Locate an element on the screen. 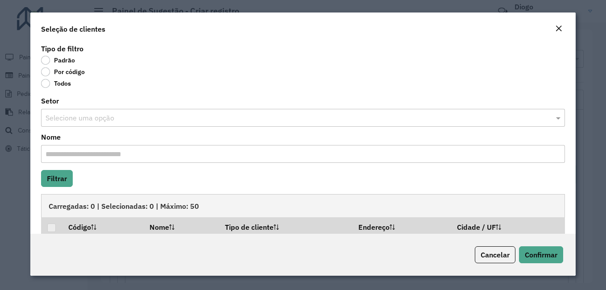 This screenshot has height=290, width=606. label: Todos is located at coordinates (56, 83).